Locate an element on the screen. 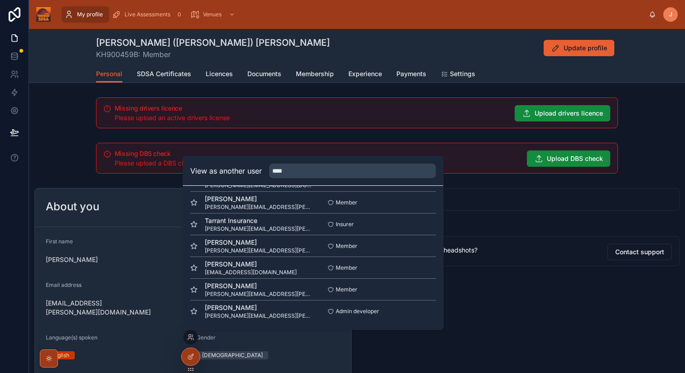 The width and height of the screenshot is (685, 373). span: Please upload an active drivers license is located at coordinates (172, 117).